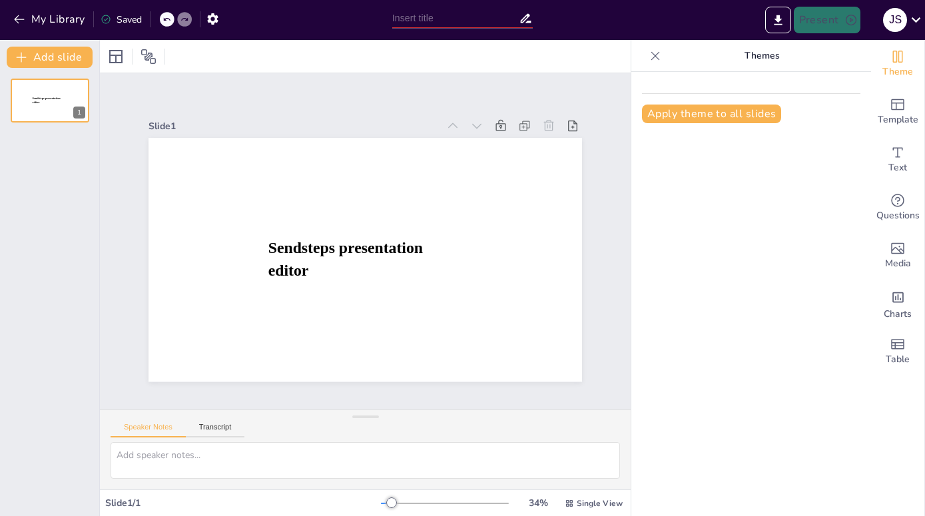 The image size is (925, 516). Describe the element at coordinates (827, 20) in the screenshot. I see `button: Present` at that location.